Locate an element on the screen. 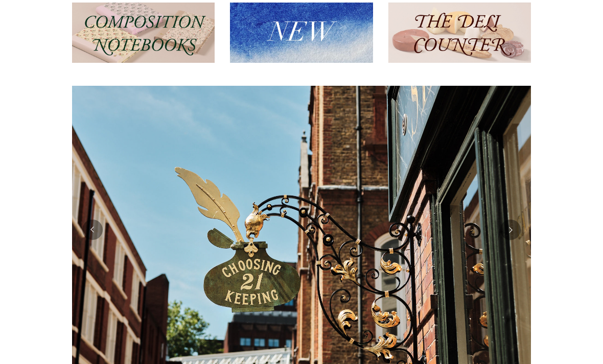 This screenshot has height=364, width=603. img: 202302 Composition ledgers.jpg__PID:69722ee6-fa44-49dd-a067-31375e5d54ec is located at coordinates (143, 33).